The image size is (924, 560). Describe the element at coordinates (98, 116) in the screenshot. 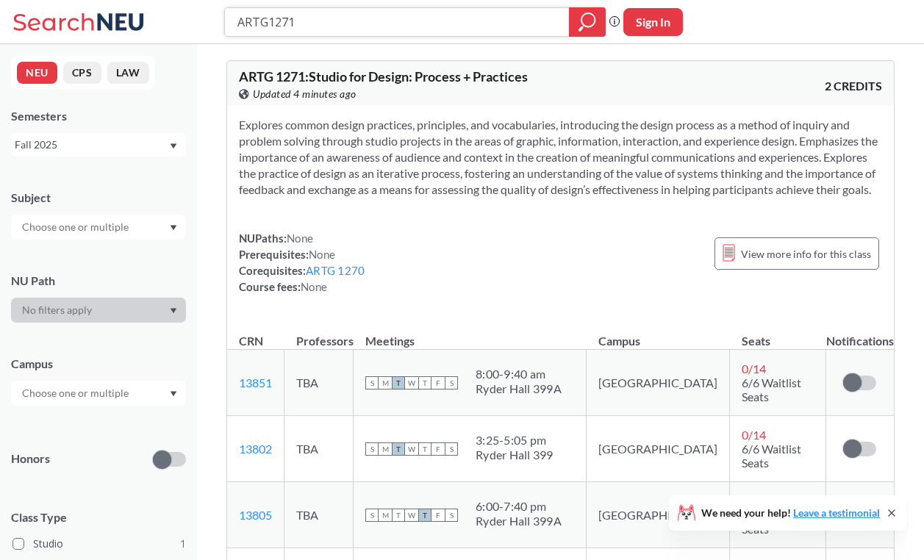

I see `div: Semesters` at that location.